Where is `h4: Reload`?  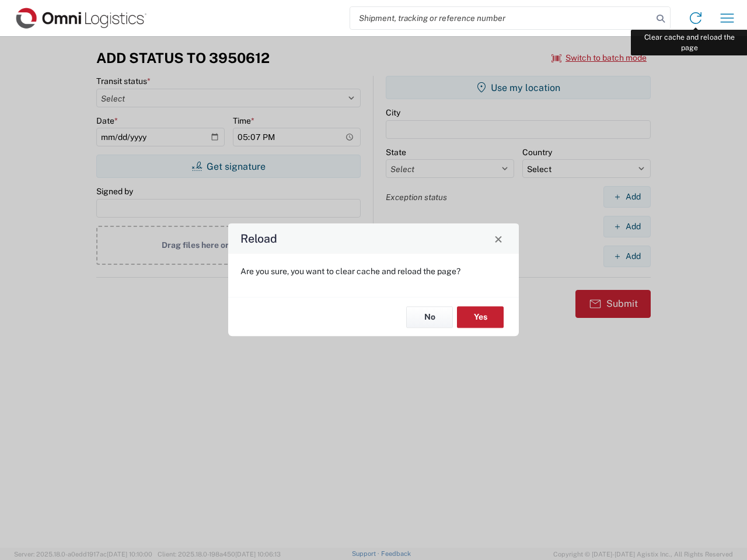 h4: Reload is located at coordinates (258, 238).